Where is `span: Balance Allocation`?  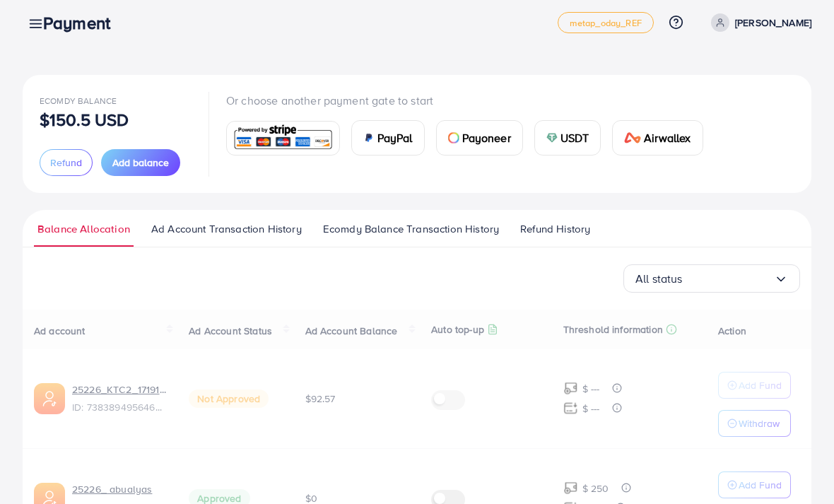
span: Balance Allocation is located at coordinates (83, 229).